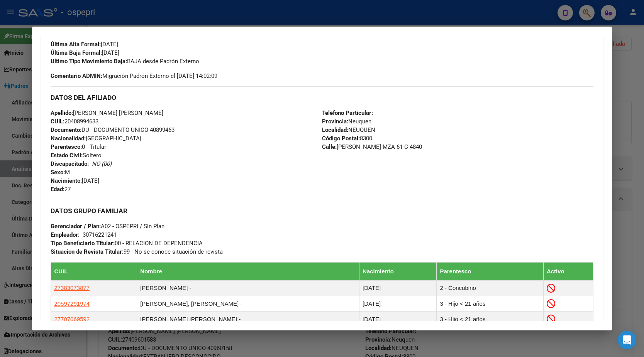 The height and width of the screenshot is (357, 644). Describe the element at coordinates (490, 271) in the screenshot. I see `th: Parentesco` at that location.